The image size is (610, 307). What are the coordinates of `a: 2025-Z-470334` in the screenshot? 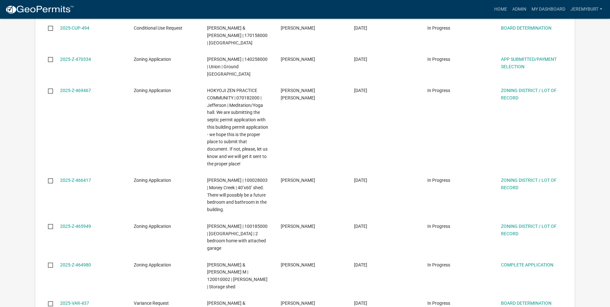 It's located at (76, 59).